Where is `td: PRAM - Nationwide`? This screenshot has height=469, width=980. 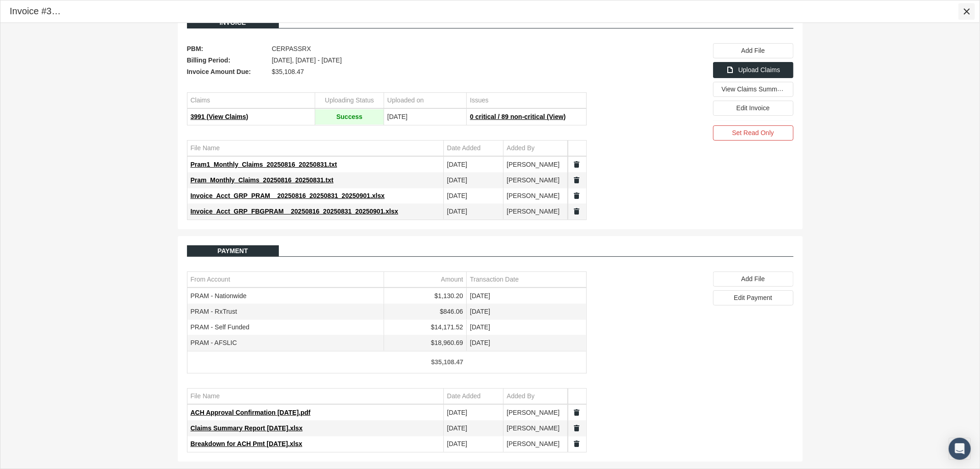 td: PRAM - Nationwide is located at coordinates (285, 297).